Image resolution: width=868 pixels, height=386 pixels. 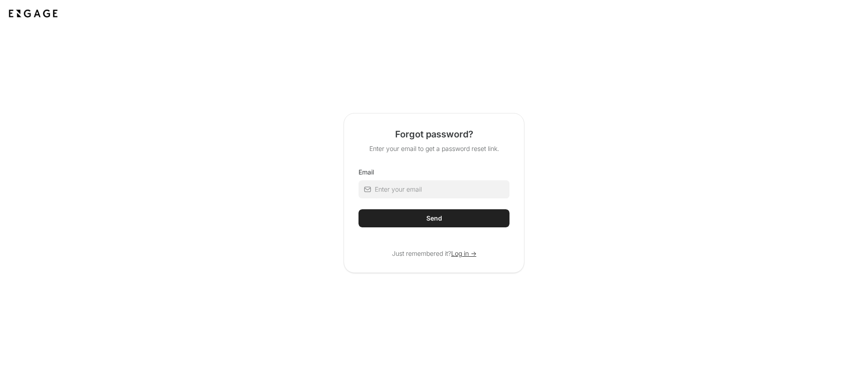 I want to click on span: Log in ->, so click(x=464, y=253).